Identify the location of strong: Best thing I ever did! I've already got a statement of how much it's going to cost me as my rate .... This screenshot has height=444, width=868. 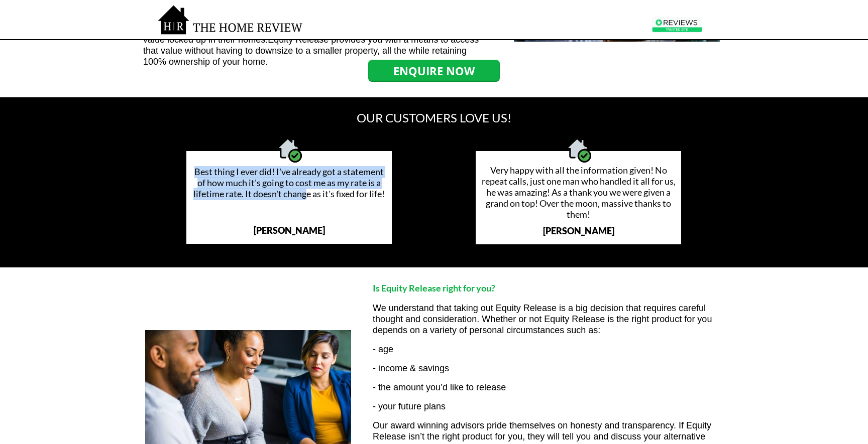
(289, 183).